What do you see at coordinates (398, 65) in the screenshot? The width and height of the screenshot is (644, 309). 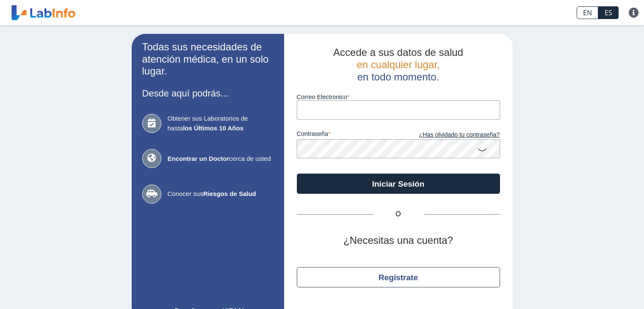 I see `span: en cualquier lugar,` at bounding box center [398, 65].